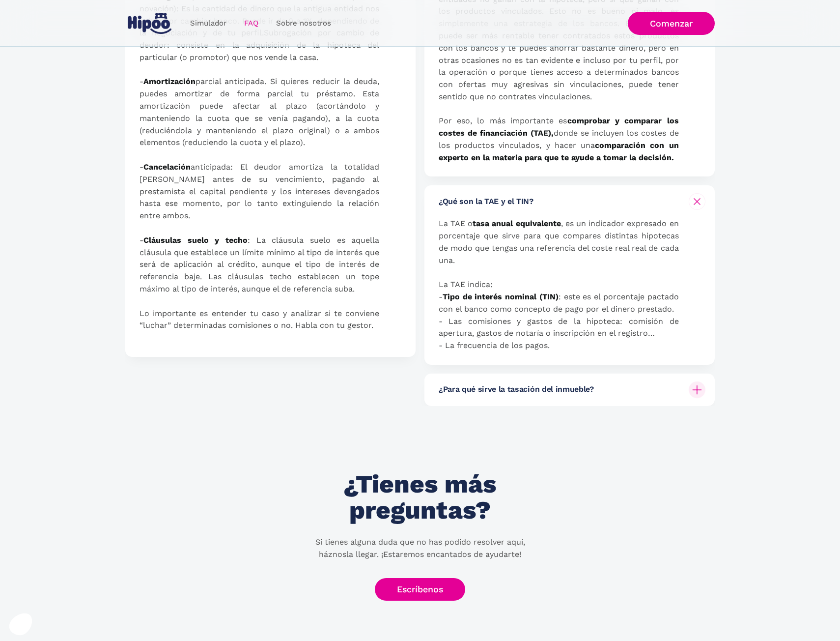  What do you see at coordinates (516, 389) in the screenshot?
I see `h6: ¿Para qué sirve la tasación del inmueble?` at bounding box center [516, 389].